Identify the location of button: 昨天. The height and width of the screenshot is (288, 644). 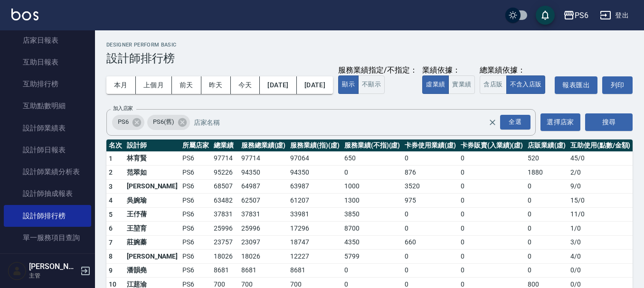
(216, 85).